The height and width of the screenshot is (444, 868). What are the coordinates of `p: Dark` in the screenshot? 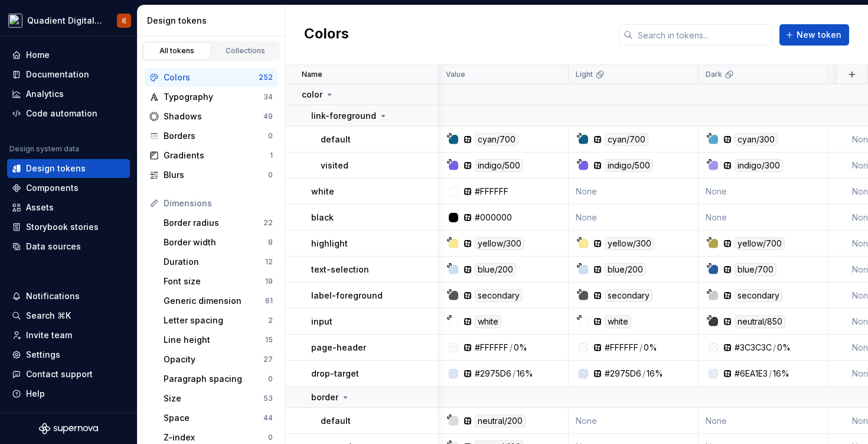 It's located at (714, 74).